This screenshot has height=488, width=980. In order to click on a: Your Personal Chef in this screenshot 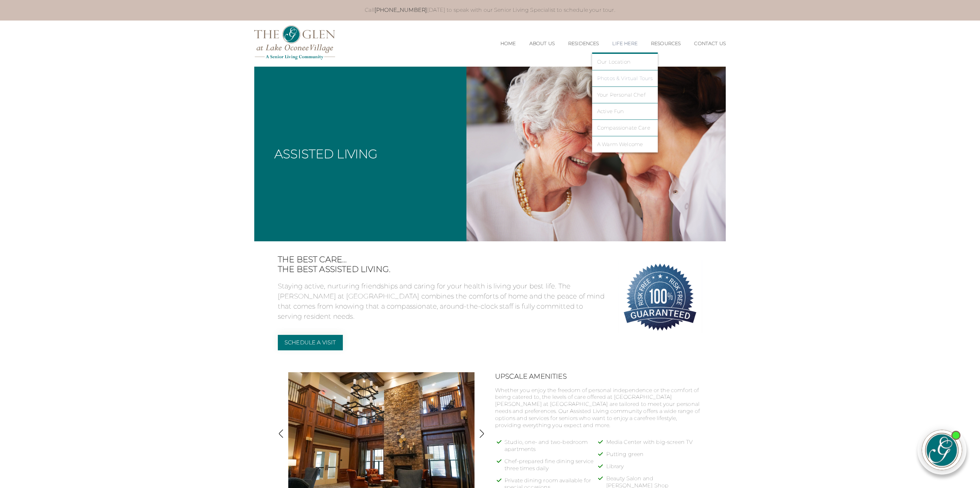, I will do `click(625, 95)`.